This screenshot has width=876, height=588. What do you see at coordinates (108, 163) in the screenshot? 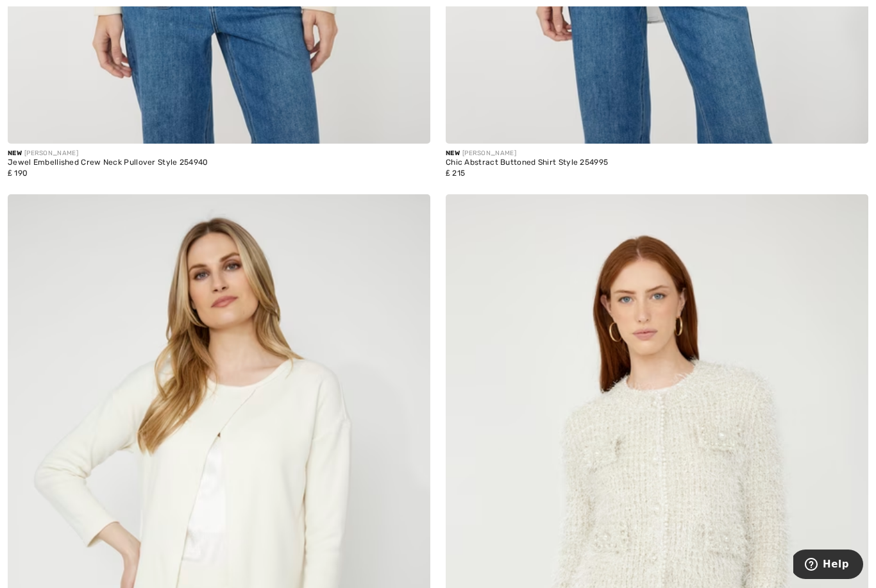
I see `div: Jewel Embellished Crew Neck Pullover Style 254940` at bounding box center [108, 163].